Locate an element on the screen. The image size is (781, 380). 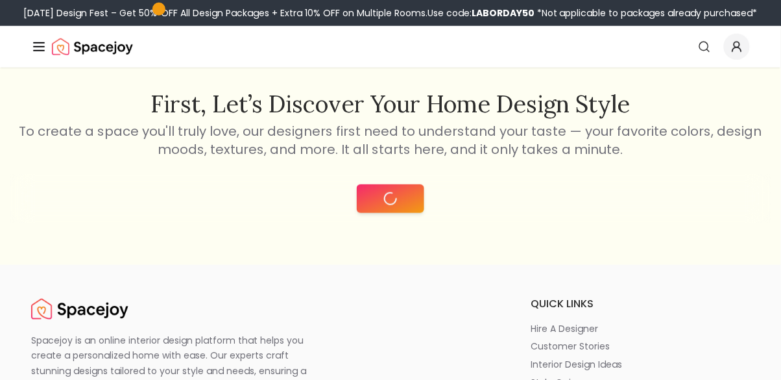
p: To create a space you'll truly love, our designers first need to understand your taste — your fav... is located at coordinates (391, 140).